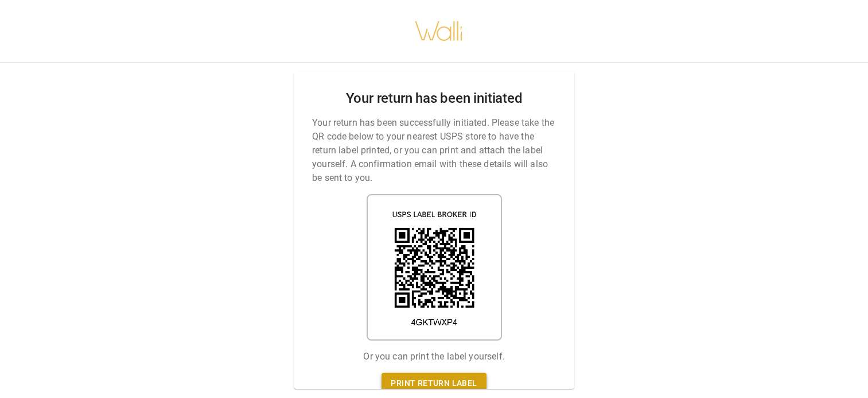 Image resolution: width=868 pixels, height=398 pixels. I want to click on p: Your return has been successfully initiated. Please take the QR code below to your nearest USPS s..., so click(434, 150).